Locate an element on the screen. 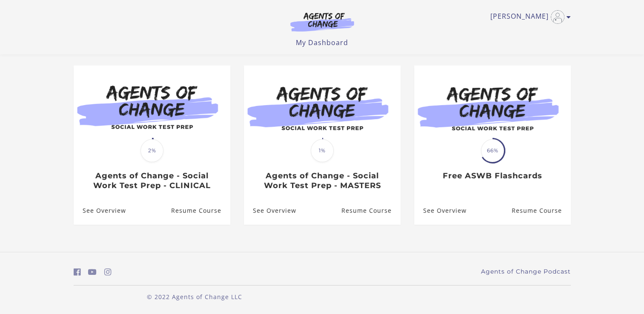 The width and height of the screenshot is (644, 314). h3: Free ASWB Flashcards is located at coordinates (492, 176).